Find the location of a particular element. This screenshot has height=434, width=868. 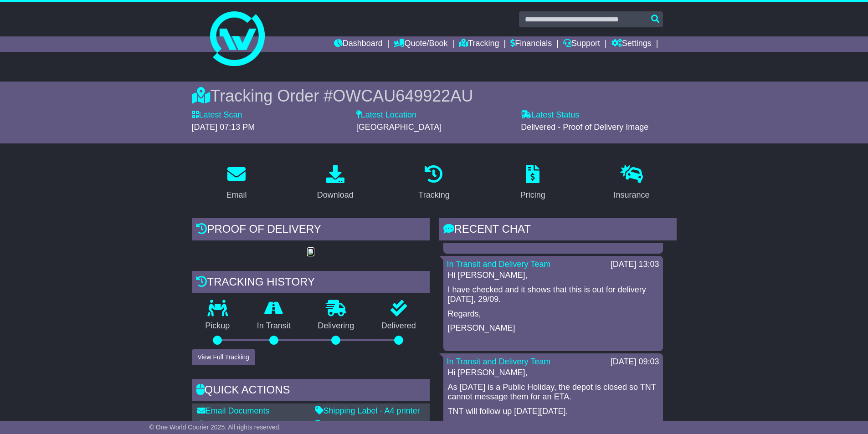

div: Quick Actions is located at coordinates (311, 392).